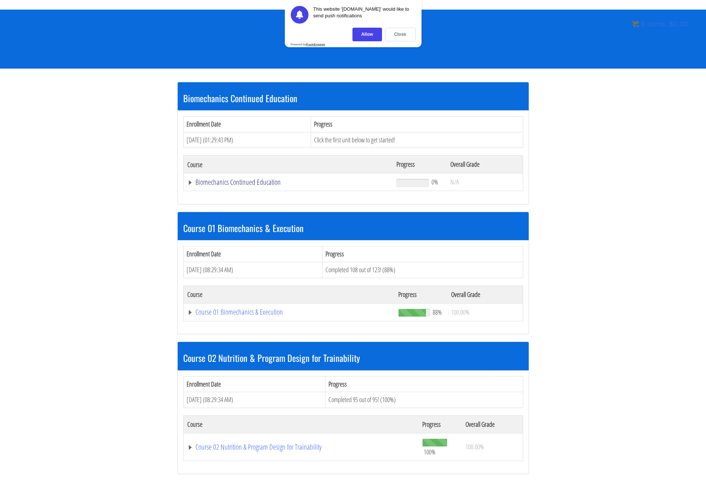 This screenshot has height=481, width=706. What do you see at coordinates (678, 24) in the screenshot?
I see `bdi: 0.00` at bounding box center [678, 24].